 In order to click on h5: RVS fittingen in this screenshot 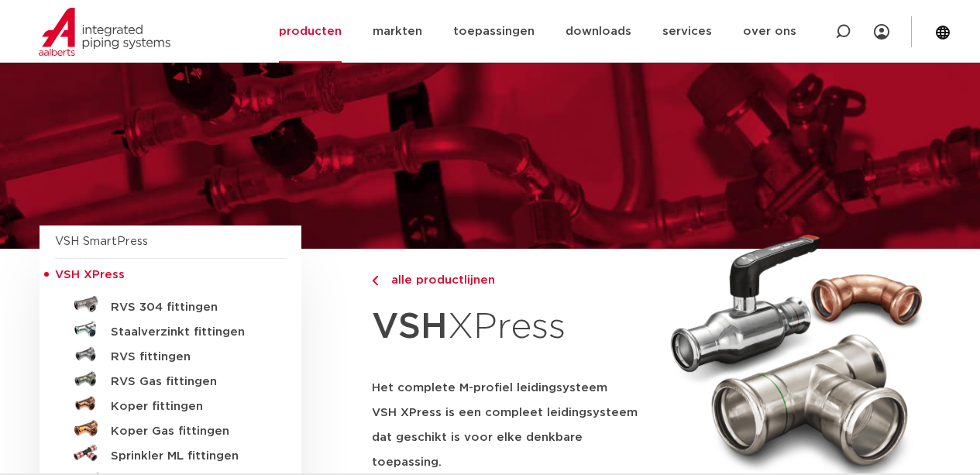, I will do `click(188, 357)`.